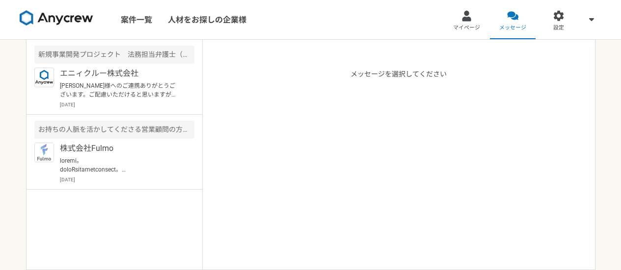  I want to click on p: 株式会社Fulmo, so click(120, 149).